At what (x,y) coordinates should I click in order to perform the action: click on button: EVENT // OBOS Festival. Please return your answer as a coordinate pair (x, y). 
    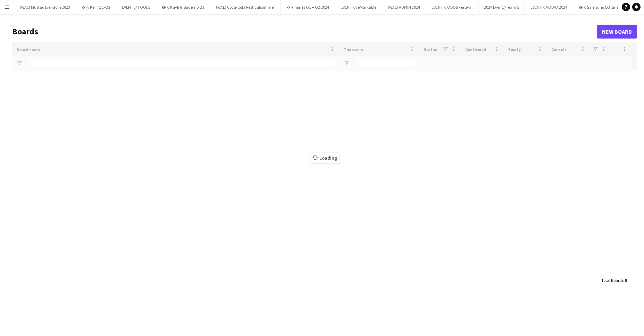
    Looking at the image, I should click on (452, 7).